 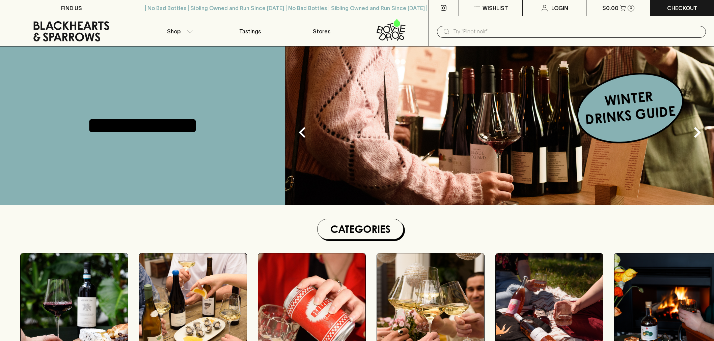 I want to click on button: Shop, so click(x=178, y=31).